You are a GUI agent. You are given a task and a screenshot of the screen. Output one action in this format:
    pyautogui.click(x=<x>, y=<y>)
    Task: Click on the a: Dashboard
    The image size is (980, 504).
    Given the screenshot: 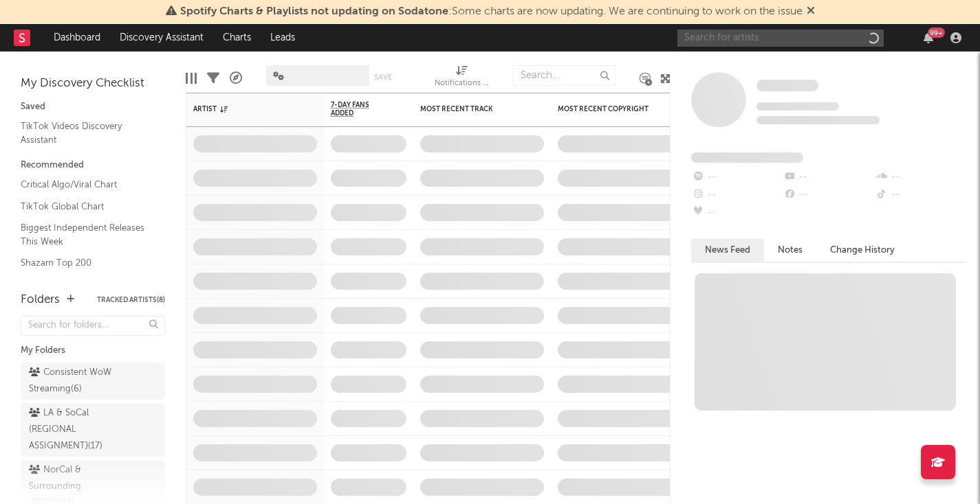 What is the action you would take?
    pyautogui.click(x=77, y=38)
    